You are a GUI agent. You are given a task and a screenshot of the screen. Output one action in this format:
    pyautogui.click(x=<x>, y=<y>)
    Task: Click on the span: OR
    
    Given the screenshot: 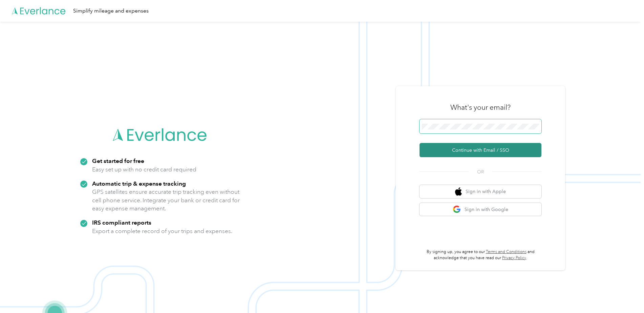 What is the action you would take?
    pyautogui.click(x=480, y=172)
    